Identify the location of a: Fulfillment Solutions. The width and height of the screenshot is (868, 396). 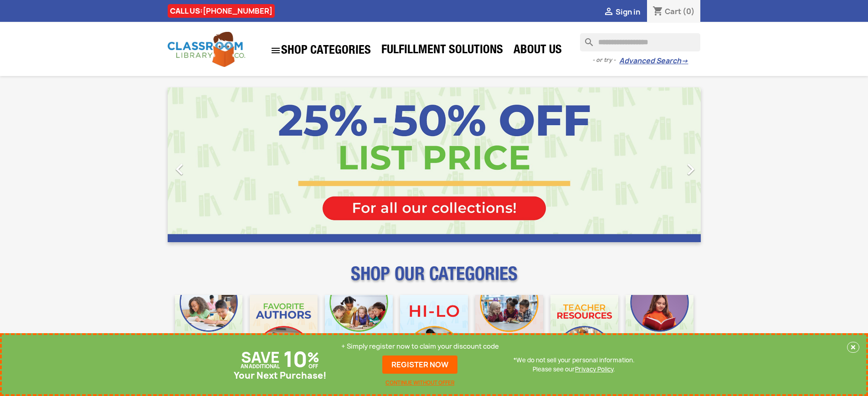
(442, 51).